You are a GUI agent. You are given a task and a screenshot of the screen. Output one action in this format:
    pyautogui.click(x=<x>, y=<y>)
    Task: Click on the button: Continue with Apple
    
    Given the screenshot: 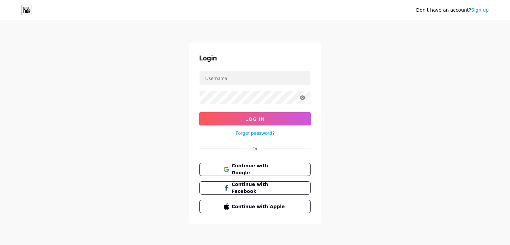 What is the action you would take?
    pyautogui.click(x=255, y=207)
    